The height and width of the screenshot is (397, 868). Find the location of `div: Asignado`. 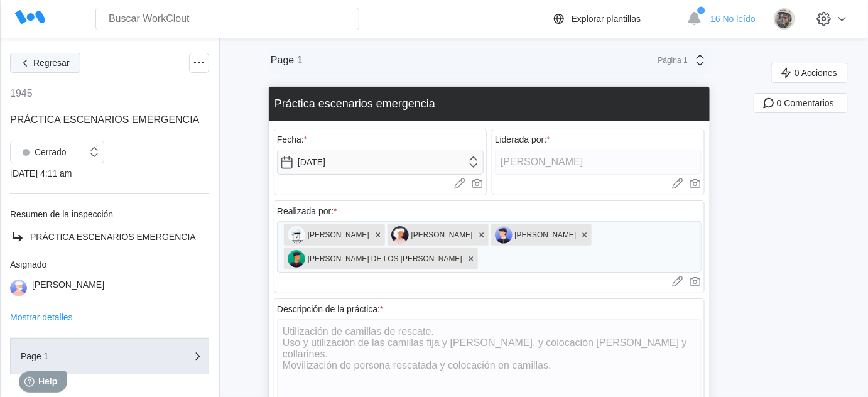

div: Asignado is located at coordinates (109, 264).